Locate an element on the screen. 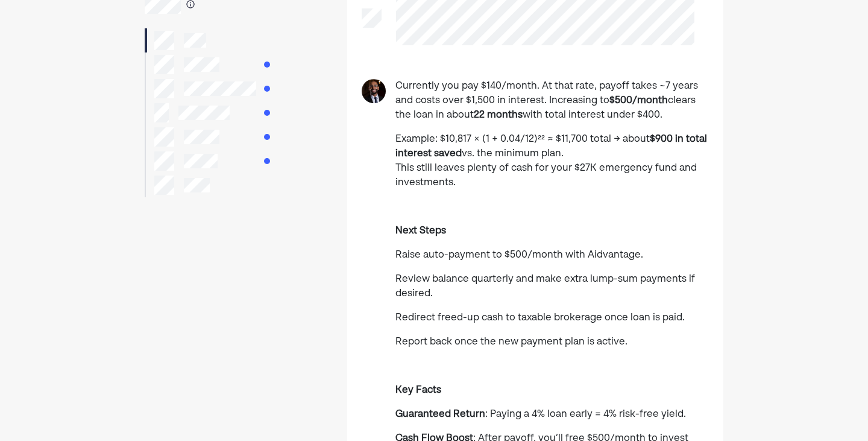  p: Example: $10,817 × (1 + 0.04/12)²² ≈ $11,700 total → about vs. the minimum plan. This still leave... is located at coordinates (552, 161).